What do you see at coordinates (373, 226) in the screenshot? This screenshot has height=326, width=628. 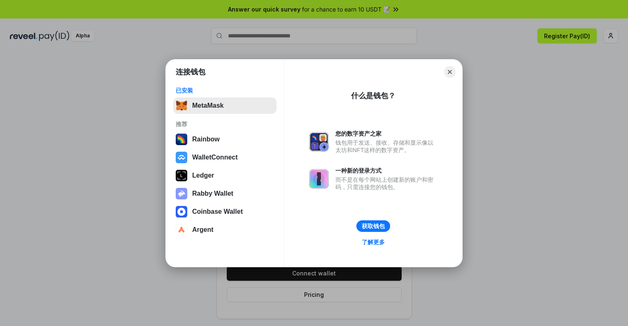 I see `div: 获取钱包` at bounding box center [373, 226].